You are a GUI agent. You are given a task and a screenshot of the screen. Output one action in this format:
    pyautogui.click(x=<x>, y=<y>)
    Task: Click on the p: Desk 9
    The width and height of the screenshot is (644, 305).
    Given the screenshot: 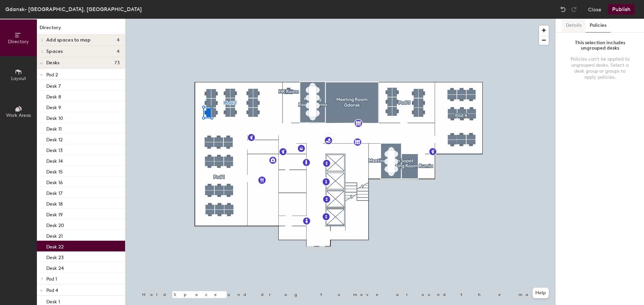 What is the action you would take?
    pyautogui.click(x=54, y=106)
    